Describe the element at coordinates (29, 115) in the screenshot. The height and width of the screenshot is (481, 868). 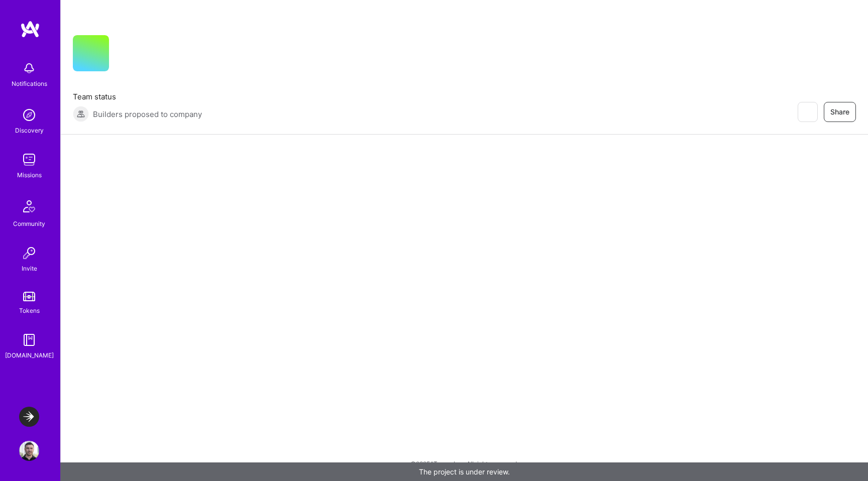
I see `img: discovery` at that location.